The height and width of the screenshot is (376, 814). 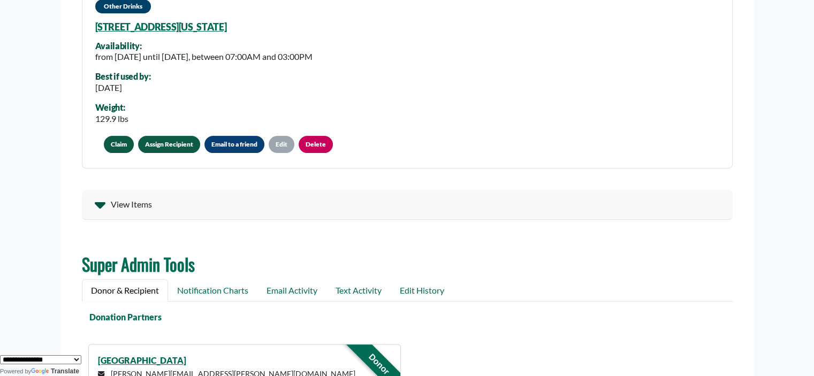 I want to click on span: View Items, so click(x=131, y=204).